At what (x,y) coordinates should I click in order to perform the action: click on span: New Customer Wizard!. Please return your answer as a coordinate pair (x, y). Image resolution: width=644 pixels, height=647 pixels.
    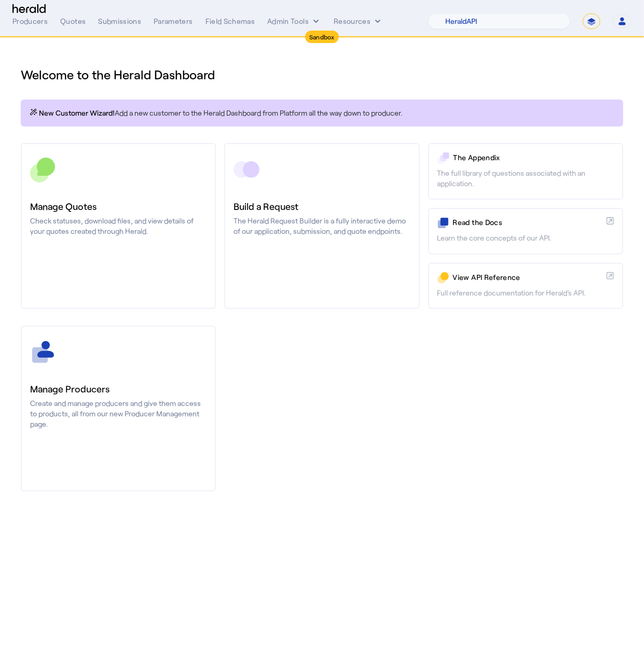
    Looking at the image, I should click on (76, 113).